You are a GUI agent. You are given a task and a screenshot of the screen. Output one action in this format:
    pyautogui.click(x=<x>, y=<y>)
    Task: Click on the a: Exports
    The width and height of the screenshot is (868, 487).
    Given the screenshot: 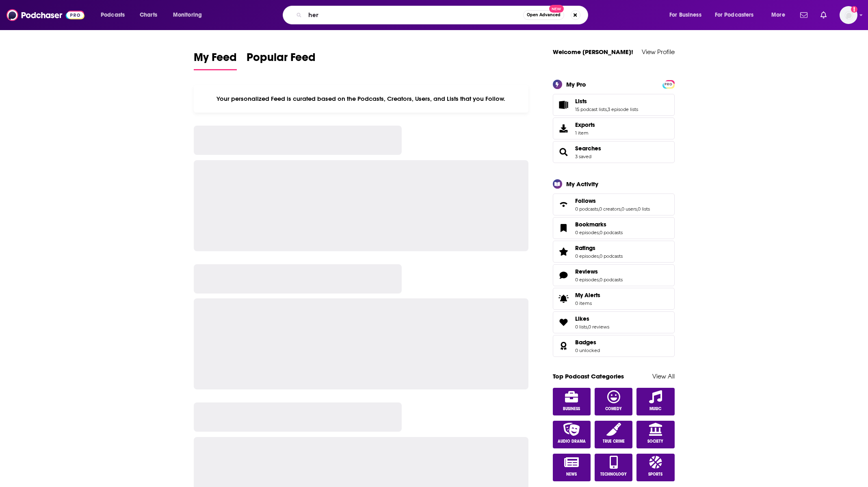 What is the action you would take?
    pyautogui.click(x=613, y=129)
    